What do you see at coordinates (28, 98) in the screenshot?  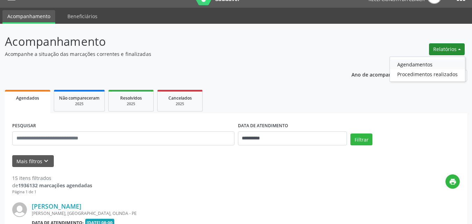 I see `span: Agendados` at bounding box center [28, 98].